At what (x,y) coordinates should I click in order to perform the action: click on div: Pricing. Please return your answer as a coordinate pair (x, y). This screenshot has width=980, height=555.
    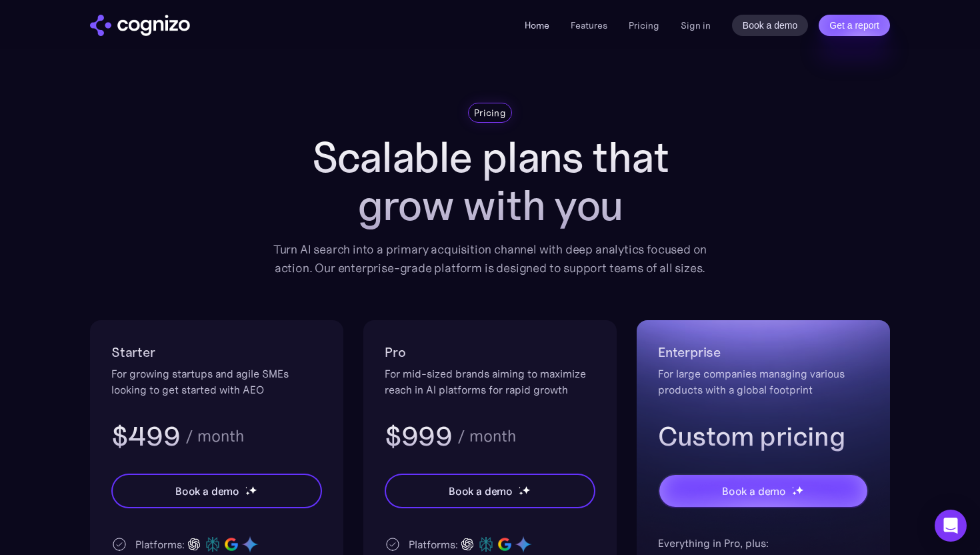
    Looking at the image, I should click on (490, 112).